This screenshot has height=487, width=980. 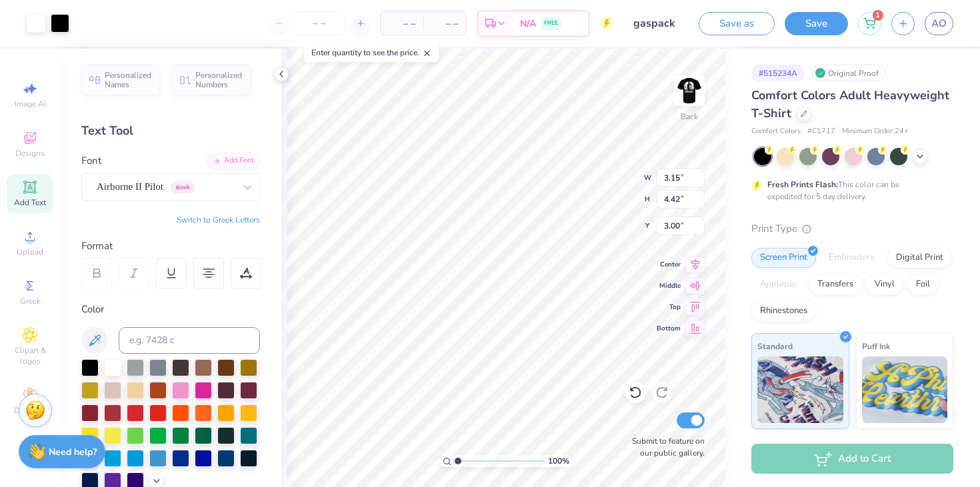 I want to click on div: Vinyl, so click(x=885, y=285).